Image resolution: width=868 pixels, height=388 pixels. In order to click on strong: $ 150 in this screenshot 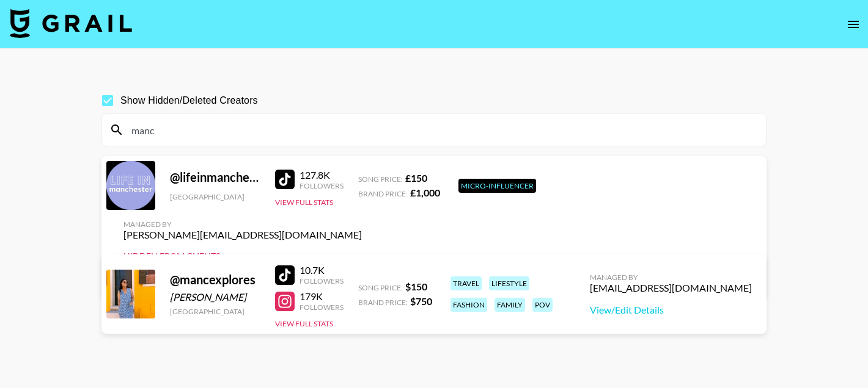, I will do `click(416, 286)`.